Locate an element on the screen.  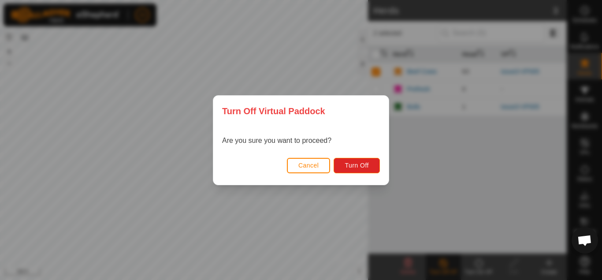
div: Open chat is located at coordinates (585, 240).